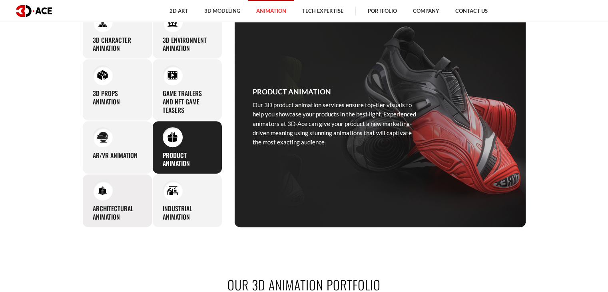 The width and height of the screenshot is (608, 292). Describe the element at coordinates (102, 137) in the screenshot. I see `img: AR/VR Animation` at that location.